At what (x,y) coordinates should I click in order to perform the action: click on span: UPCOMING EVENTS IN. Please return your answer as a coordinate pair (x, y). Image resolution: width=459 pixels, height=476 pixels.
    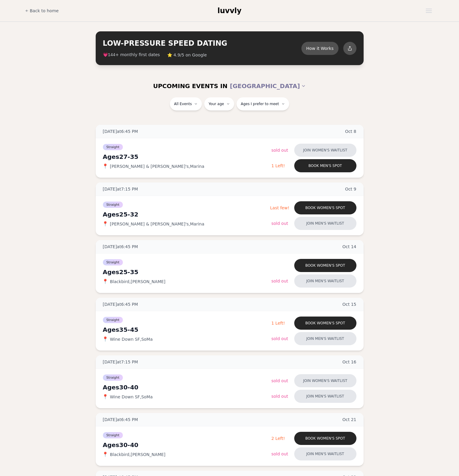
    Looking at the image, I should click on (190, 86).